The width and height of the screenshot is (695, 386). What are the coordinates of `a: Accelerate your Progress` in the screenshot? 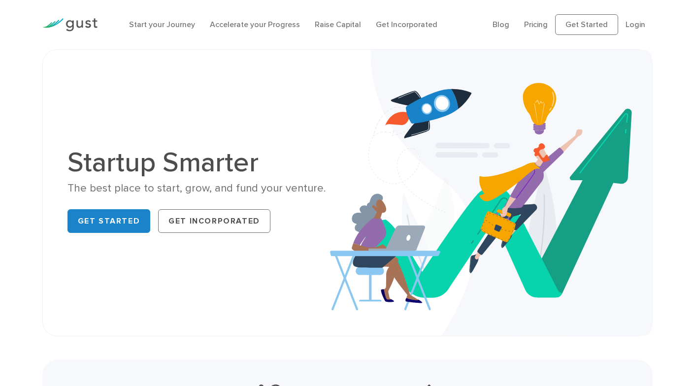 It's located at (255, 24).